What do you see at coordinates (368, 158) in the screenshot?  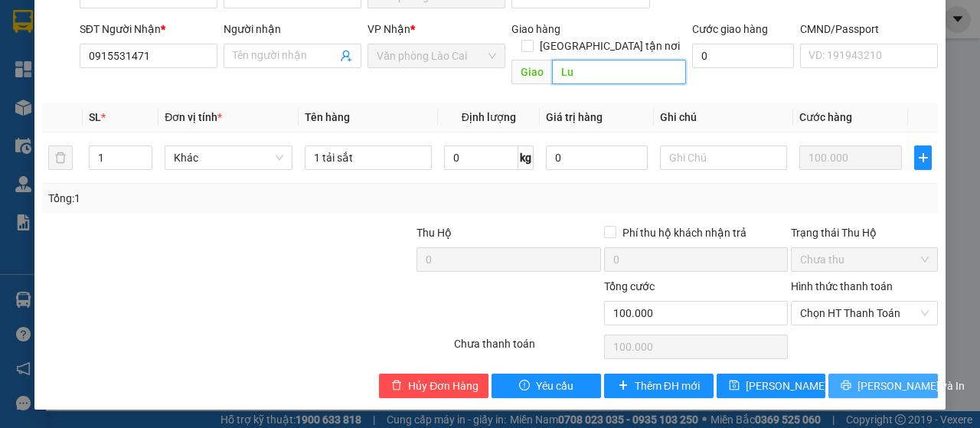 I see `input: VD: Bàn, Ghế` at bounding box center [368, 158].